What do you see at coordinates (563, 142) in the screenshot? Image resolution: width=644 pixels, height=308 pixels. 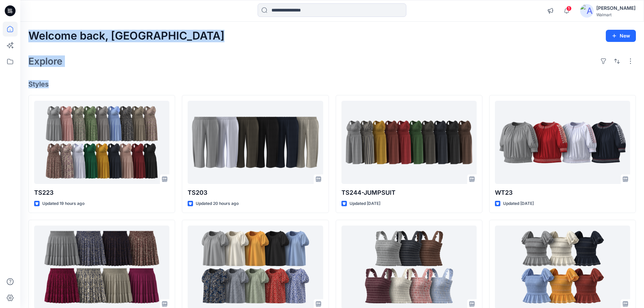 I see `a: WT23` at bounding box center [563, 142].